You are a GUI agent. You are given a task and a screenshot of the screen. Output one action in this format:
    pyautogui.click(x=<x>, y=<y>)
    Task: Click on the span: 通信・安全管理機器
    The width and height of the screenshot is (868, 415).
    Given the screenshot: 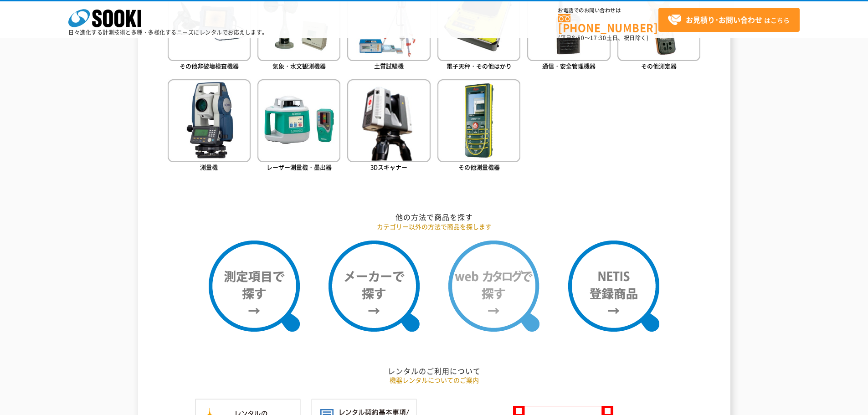 What is the action you would take?
    pyautogui.click(x=568, y=66)
    